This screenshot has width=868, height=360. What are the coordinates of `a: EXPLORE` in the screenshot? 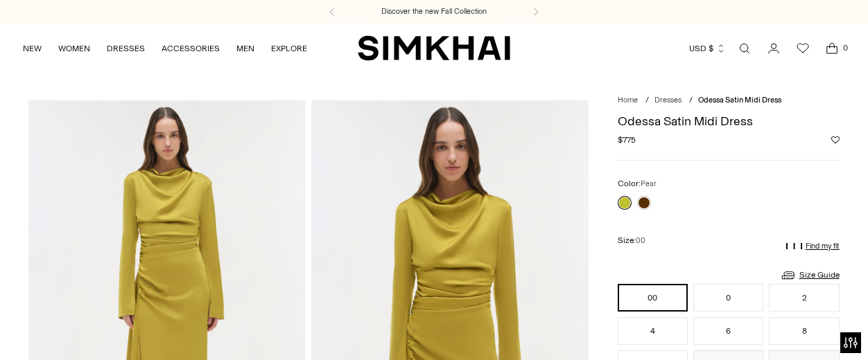 It's located at (290, 49).